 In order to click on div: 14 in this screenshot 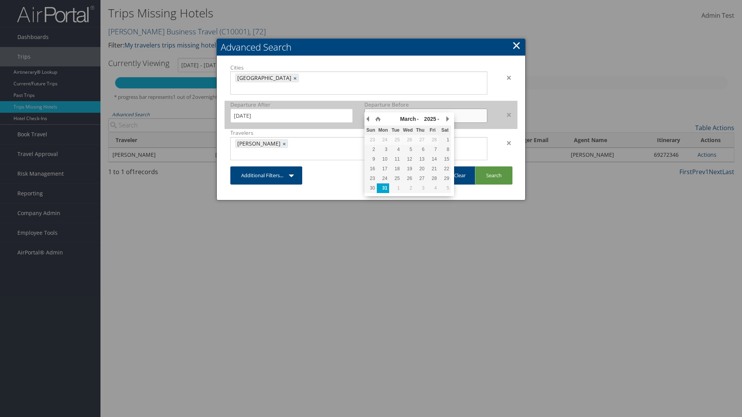, I will do `click(433, 159)`.